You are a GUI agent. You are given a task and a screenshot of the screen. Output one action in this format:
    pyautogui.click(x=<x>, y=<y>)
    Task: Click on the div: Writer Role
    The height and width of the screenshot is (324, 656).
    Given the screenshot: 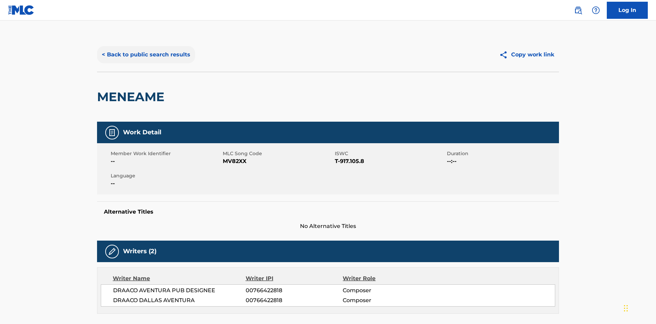 What is the action you would take?
    pyautogui.click(x=387, y=278)
    